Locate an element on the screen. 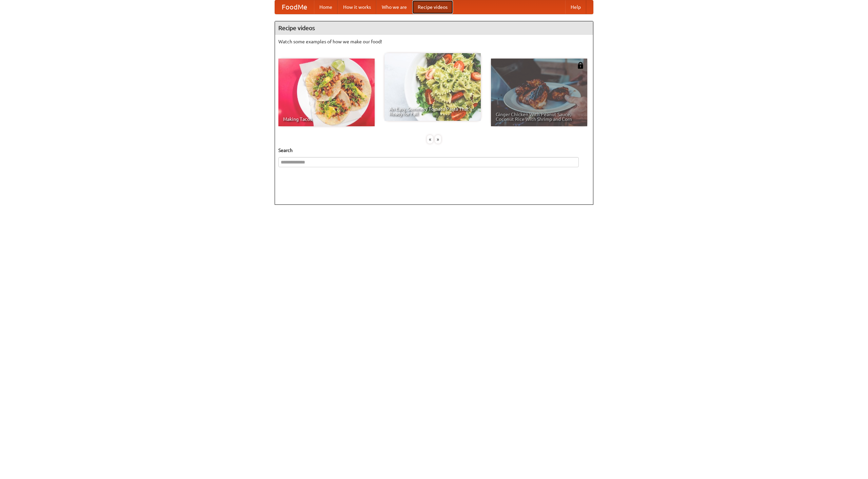 This screenshot has width=868, height=479. a: Help is located at coordinates (576, 7).